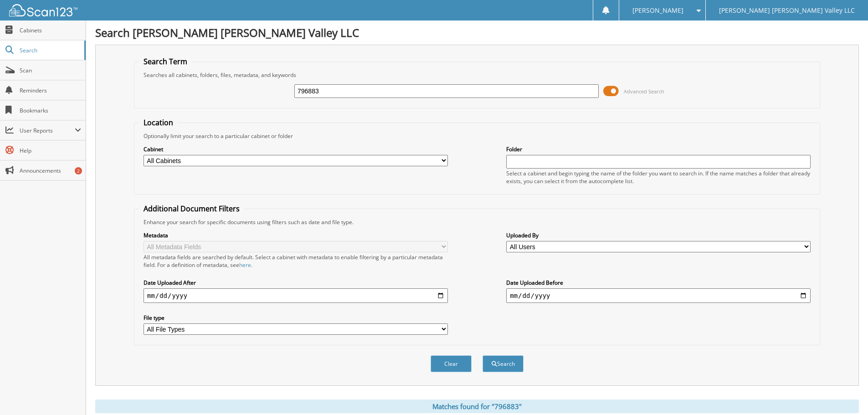  Describe the element at coordinates (451, 364) in the screenshot. I see `button: Clear` at that location.